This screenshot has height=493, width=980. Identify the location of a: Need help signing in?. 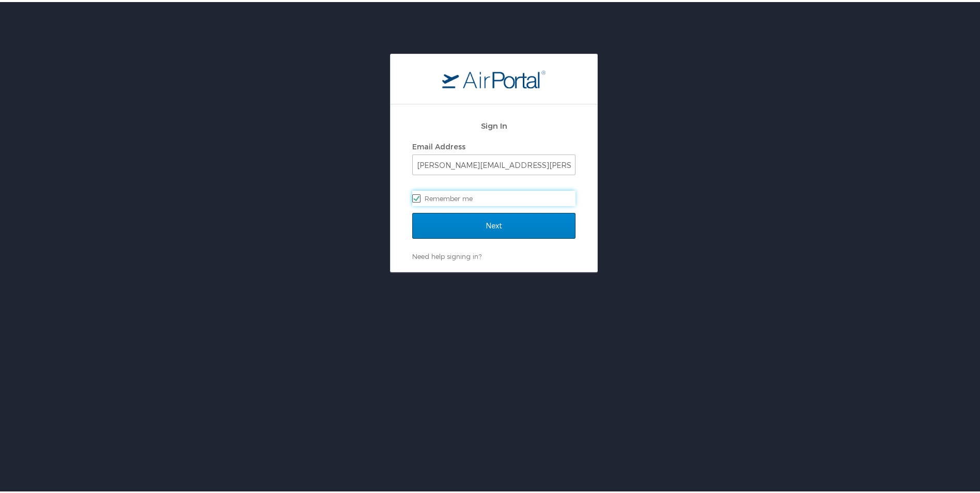
(447, 254).